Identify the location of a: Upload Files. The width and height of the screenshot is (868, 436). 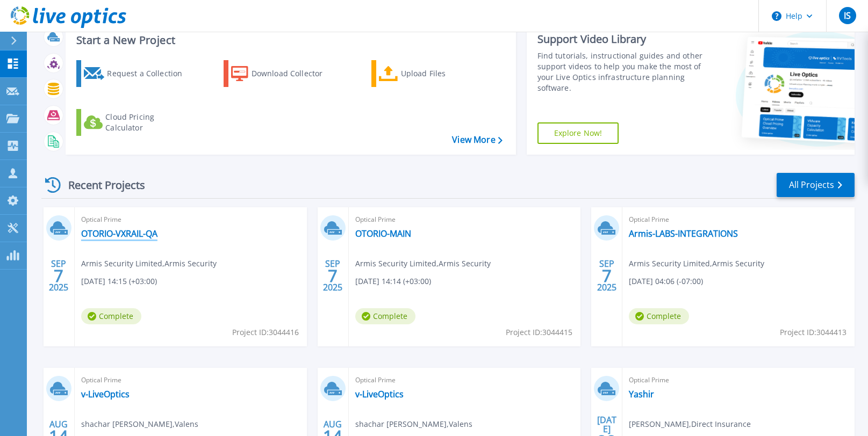
(431, 74).